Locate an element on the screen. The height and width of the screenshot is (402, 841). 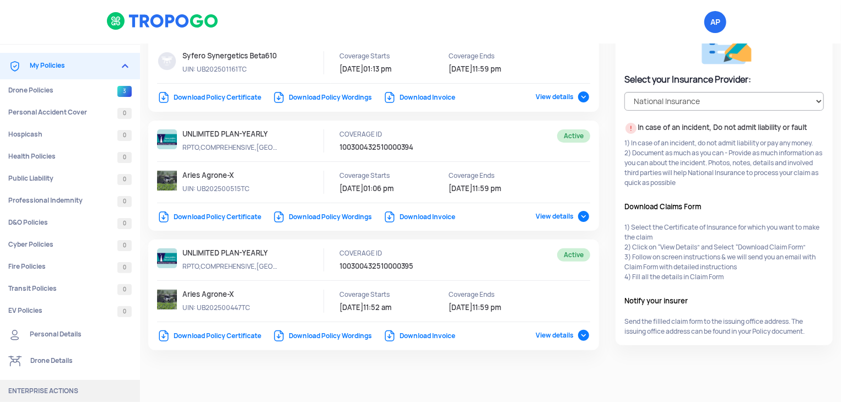
img: ic_alert.svg is located at coordinates (631, 128).